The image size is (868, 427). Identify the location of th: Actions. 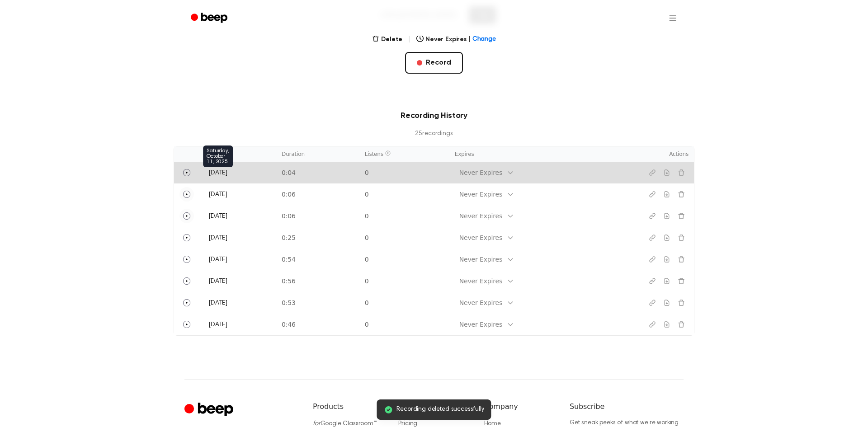
(658, 154).